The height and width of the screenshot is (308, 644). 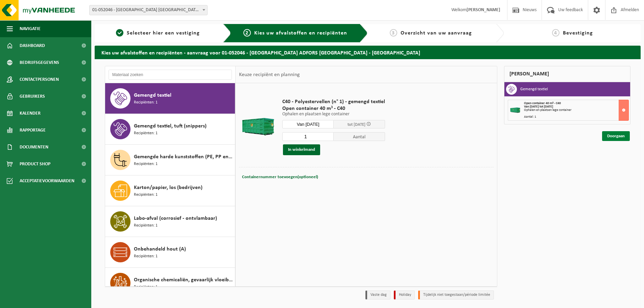 I want to click on div: Ophalen en plaatsen lege container, so click(x=576, y=110).